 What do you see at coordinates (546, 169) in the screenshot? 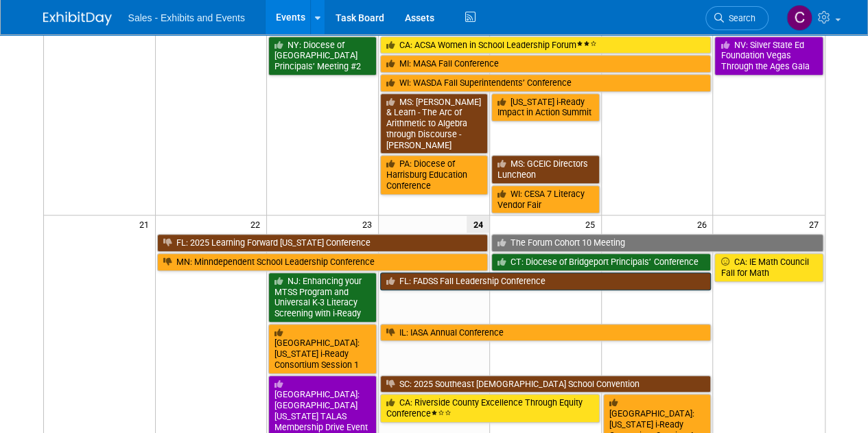
I see `a: MS: GCEIC Directors Luncheon` at bounding box center [546, 169].